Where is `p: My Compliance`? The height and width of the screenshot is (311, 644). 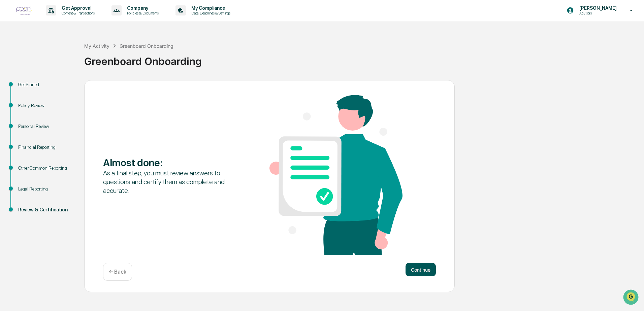 p: My Compliance is located at coordinates (210, 8).